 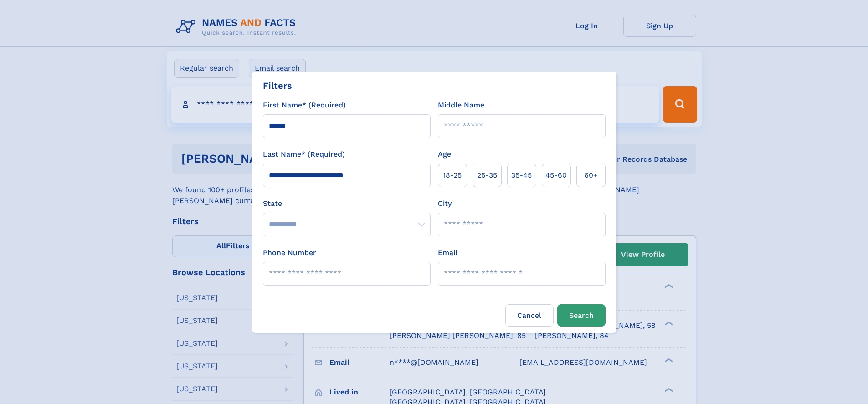 What do you see at coordinates (452, 175) in the screenshot?
I see `span: 18‑25` at bounding box center [452, 175].